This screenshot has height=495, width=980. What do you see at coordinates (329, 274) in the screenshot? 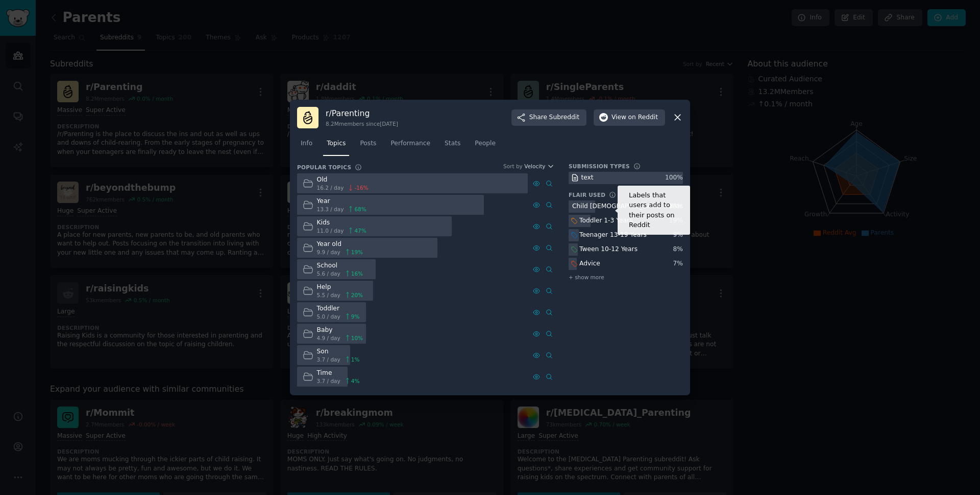
I see `span: 5.6 / day` at bounding box center [329, 274].